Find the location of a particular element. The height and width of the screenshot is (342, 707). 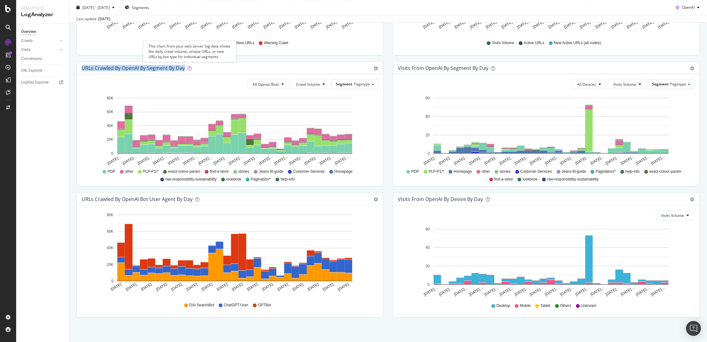

div: LogAnalyzer is located at coordinates (42, 15).